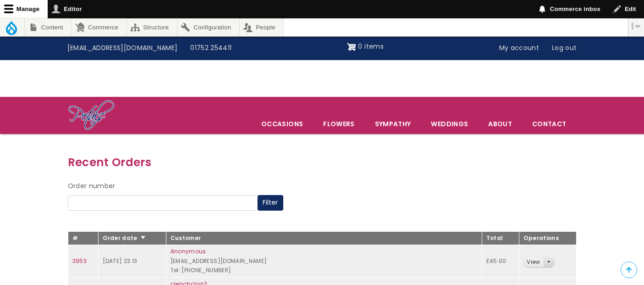 Image resolution: width=644 pixels, height=285 pixels. Describe the element at coordinates (48, 27) in the screenshot. I see `a: Content` at that location.